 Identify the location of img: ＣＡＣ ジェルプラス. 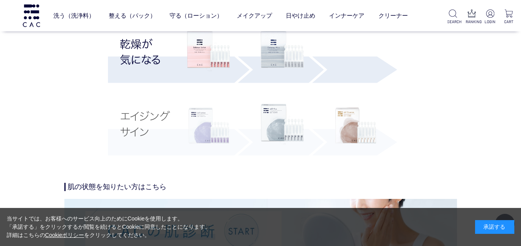
(282, 125).